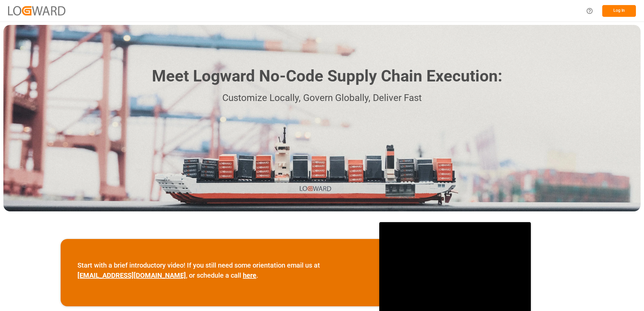 This screenshot has height=311, width=644. Describe the element at coordinates (322, 98) in the screenshot. I see `p: Customize Locally, Govern Globally, Deliver Fast` at that location.